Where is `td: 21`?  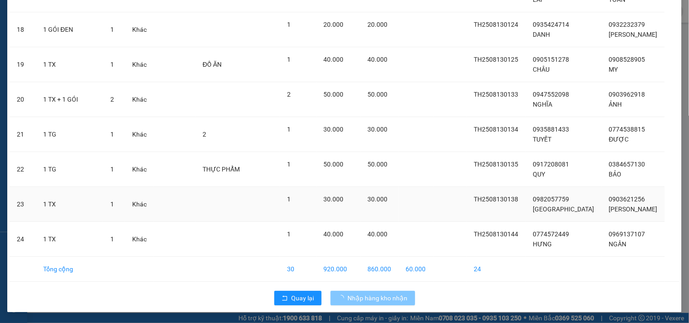
td: 21 is located at coordinates (23, 134).